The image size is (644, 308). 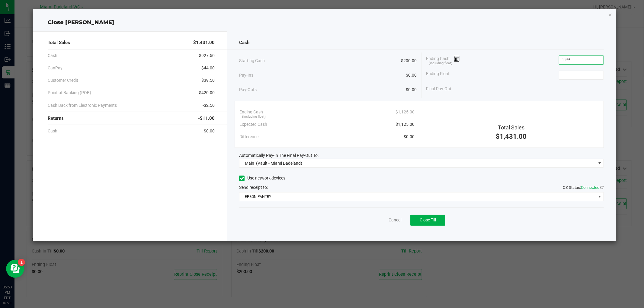 I want to click on span: EPSON-PANTRY, so click(x=417, y=196).